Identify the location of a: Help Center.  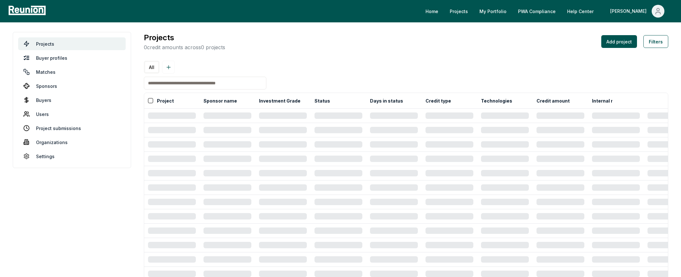
(580, 11).